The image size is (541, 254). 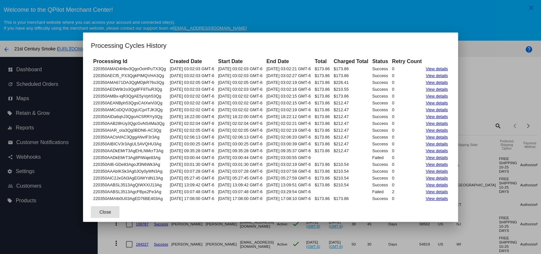 What do you see at coordinates (380, 158) in the screenshot?
I see `td: Failed` at bounding box center [380, 158].